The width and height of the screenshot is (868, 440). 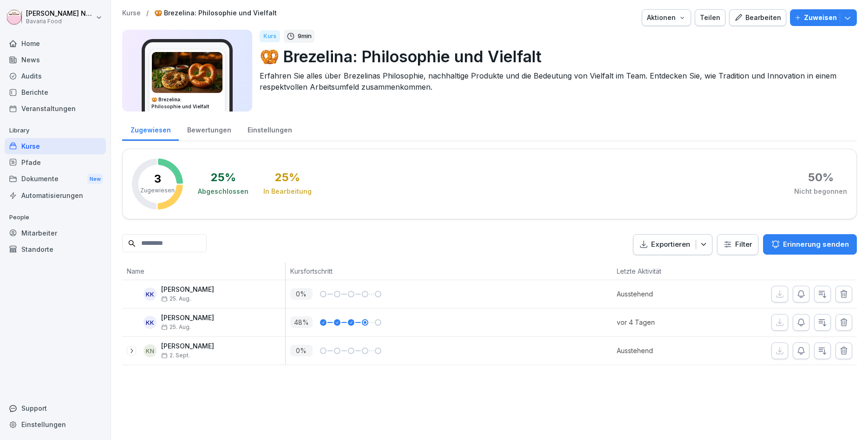 What do you see at coordinates (673, 244) in the screenshot?
I see `button: Exportieren` at bounding box center [673, 244].